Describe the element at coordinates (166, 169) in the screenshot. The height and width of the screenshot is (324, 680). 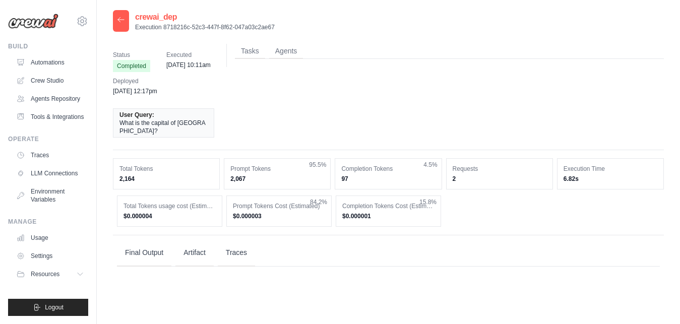
I see `dt: Total Tokens` at that location.